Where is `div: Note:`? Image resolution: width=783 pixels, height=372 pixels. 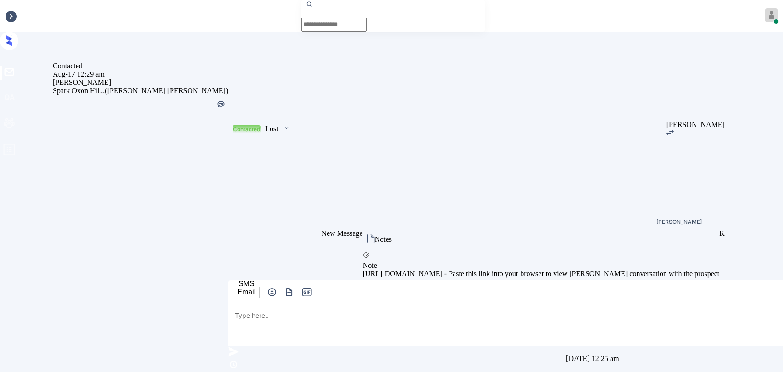 div: Note: is located at coordinates (541, 266).